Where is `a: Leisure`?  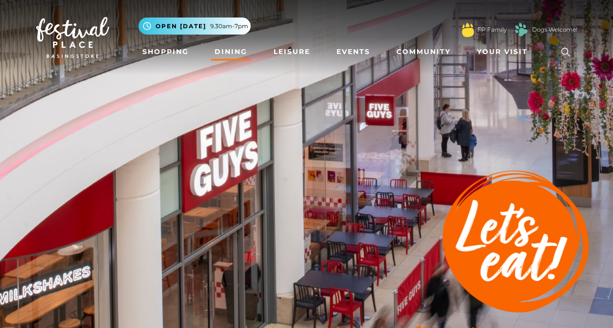
a: Leisure is located at coordinates (291, 52).